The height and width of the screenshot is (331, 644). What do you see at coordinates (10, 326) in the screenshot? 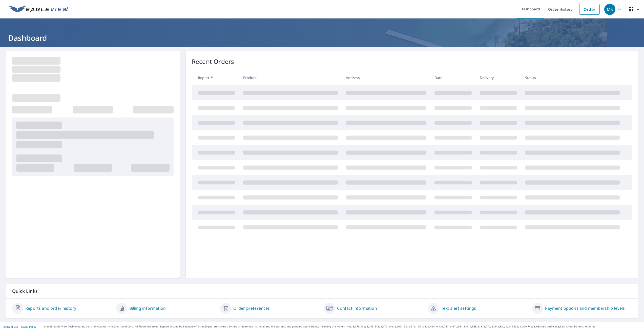
I see `a: Terms of Use` at bounding box center [10, 326].